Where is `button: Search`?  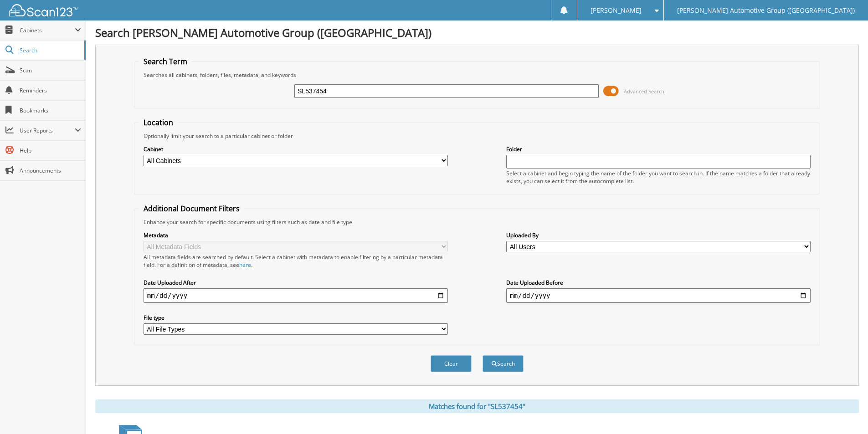 button: Search is located at coordinates (503, 364).